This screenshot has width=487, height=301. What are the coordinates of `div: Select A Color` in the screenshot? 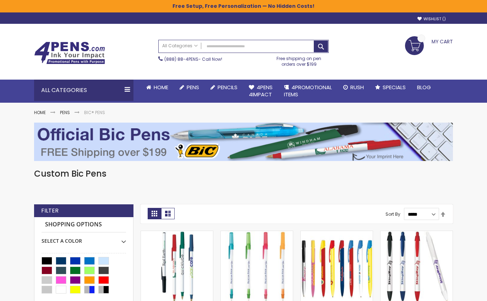 It's located at (84, 238).